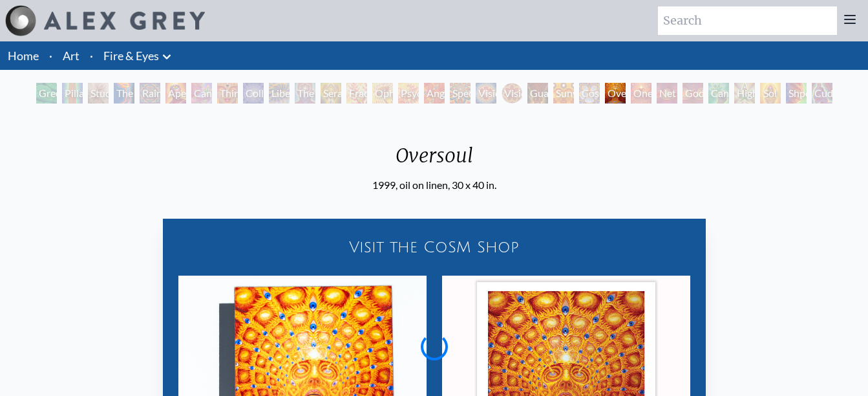 The image size is (868, 396). Describe the element at coordinates (718, 93) in the screenshot. I see `div: Cannafist` at that location.